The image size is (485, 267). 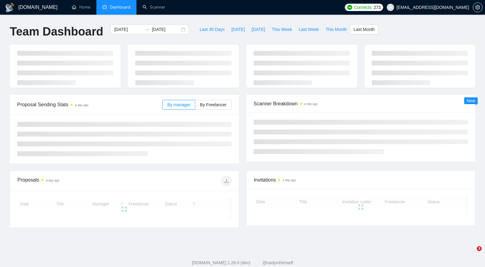 What do you see at coordinates (212, 29) in the screenshot?
I see `span: Last 30 Days` at bounding box center [212, 29].